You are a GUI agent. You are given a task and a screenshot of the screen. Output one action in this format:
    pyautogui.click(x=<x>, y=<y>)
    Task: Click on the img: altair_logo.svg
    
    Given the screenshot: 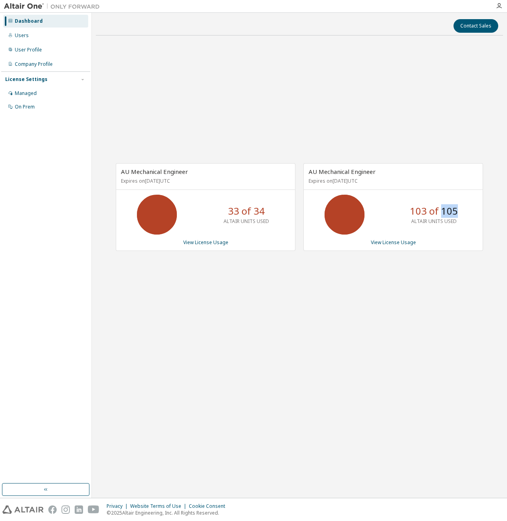 What is the action you would take?
    pyautogui.click(x=23, y=509)
    